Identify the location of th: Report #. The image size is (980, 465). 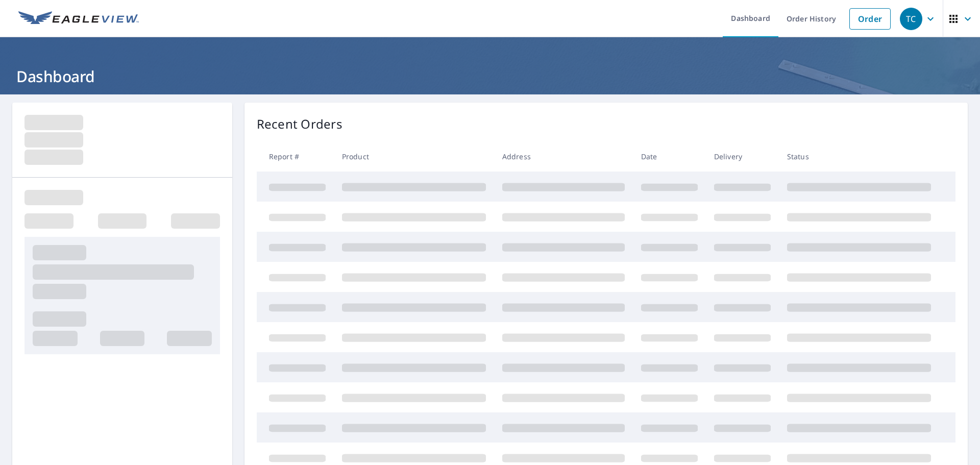
(295, 156).